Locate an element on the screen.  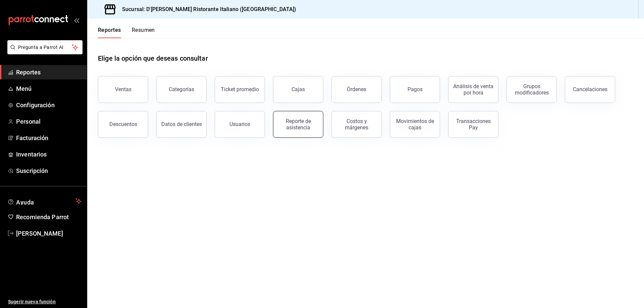
button: Grupos modificadores is located at coordinates (531, 89).